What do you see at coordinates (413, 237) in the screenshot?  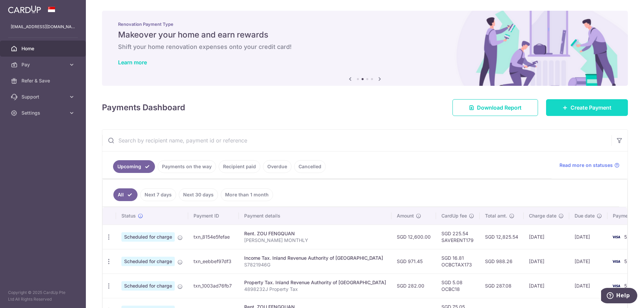 I see `td: SGD 12,600.00` at bounding box center [413, 237].